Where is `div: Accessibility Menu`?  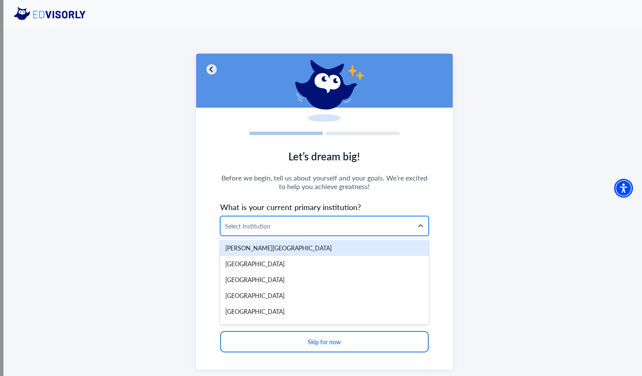
div: Accessibility Menu is located at coordinates (624, 188).